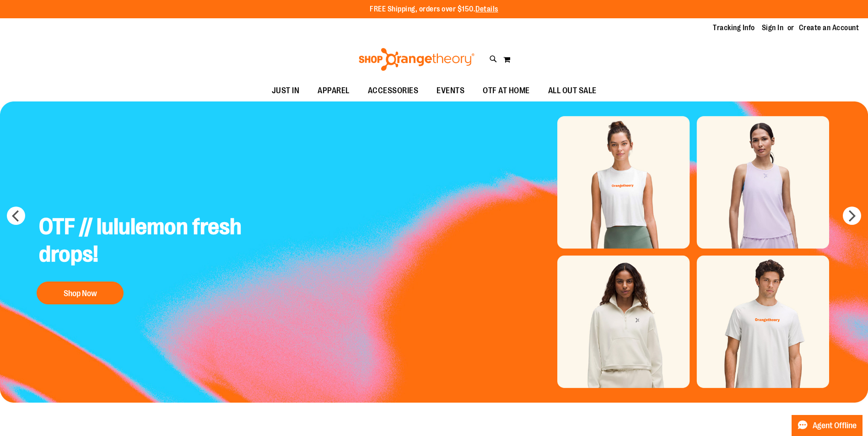 The width and height of the screenshot is (868, 436). What do you see at coordinates (285, 90) in the screenshot?
I see `span: JUST IN` at bounding box center [285, 90].